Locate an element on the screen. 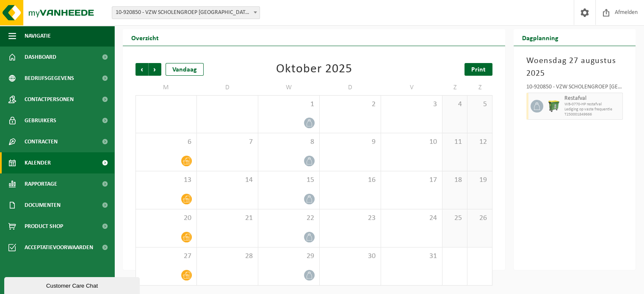 This screenshot has height=294, width=644. span: 27 is located at coordinates (166, 256).